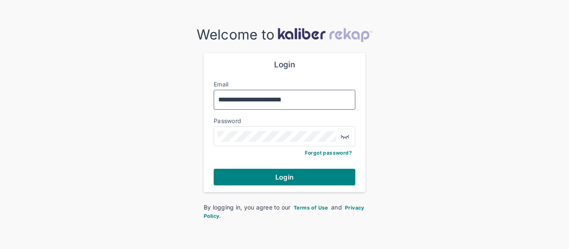 The width and height of the screenshot is (569, 249). I want to click on div: Login, so click(284, 65).